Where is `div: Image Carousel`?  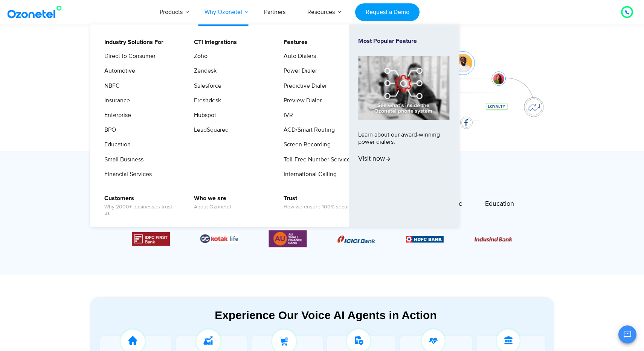 div: Image Carousel is located at coordinates (322, 238).